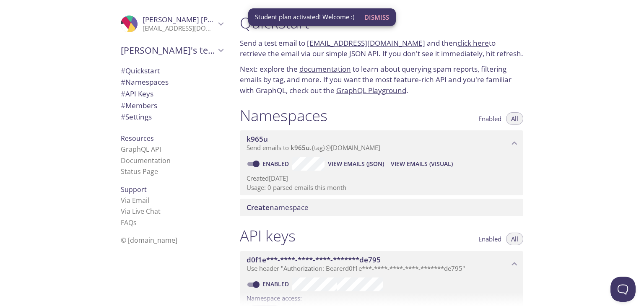 The image size is (644, 306). What do you see at coordinates (277, 207) in the screenshot?
I see `span: namespace` at bounding box center [277, 207].